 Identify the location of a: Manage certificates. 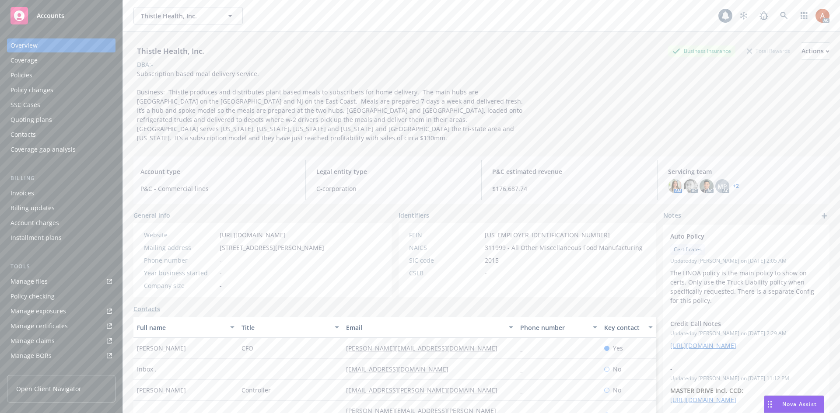
(61, 326).